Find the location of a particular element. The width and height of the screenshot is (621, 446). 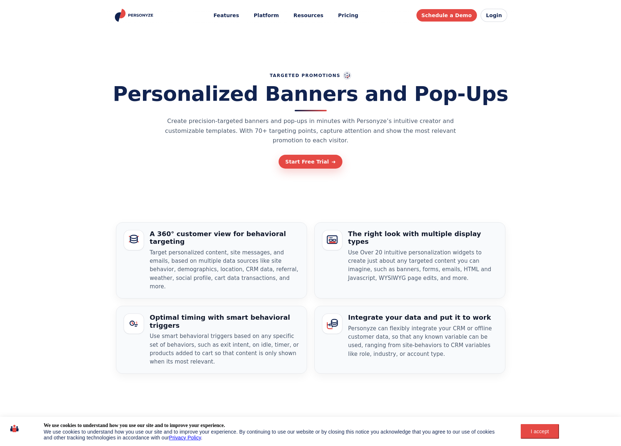

h3: Optimal timing with smart behavioral triggers is located at coordinates (225, 321).